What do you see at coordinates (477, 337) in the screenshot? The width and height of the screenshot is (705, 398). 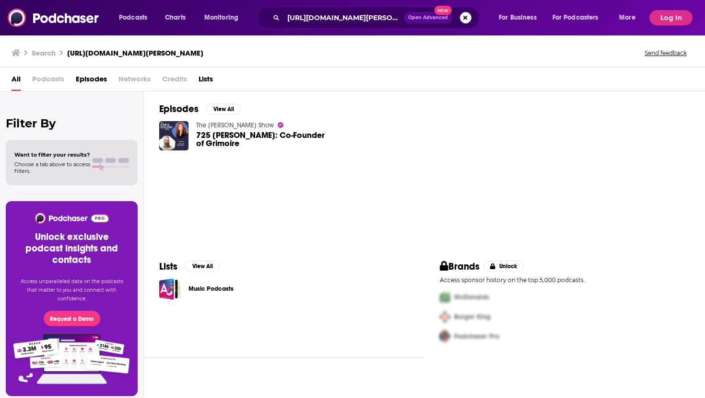 I see `span: Podchaser Pro` at bounding box center [477, 337].